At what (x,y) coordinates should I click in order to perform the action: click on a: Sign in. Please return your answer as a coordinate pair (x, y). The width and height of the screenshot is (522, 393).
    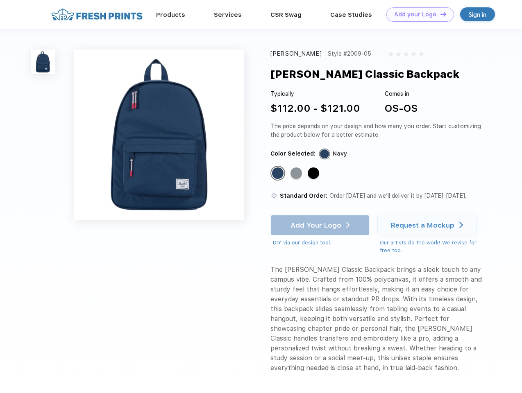
    Looking at the image, I should click on (477, 14).